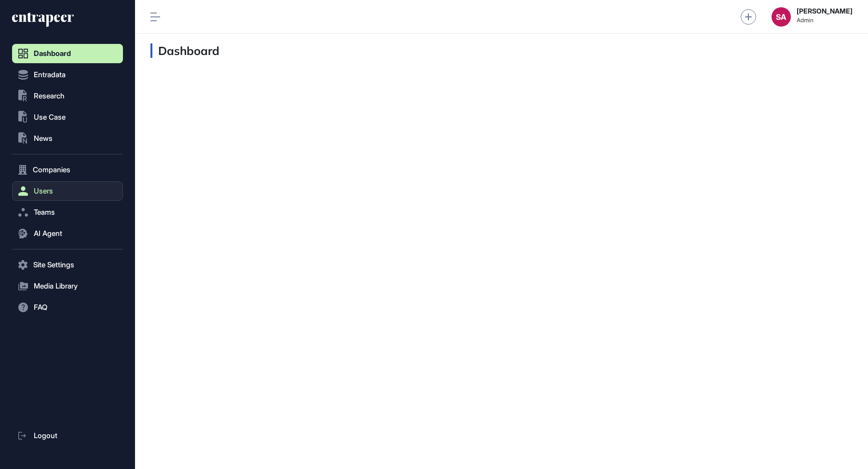  What do you see at coordinates (50, 75) in the screenshot?
I see `span: Entradata` at bounding box center [50, 75].